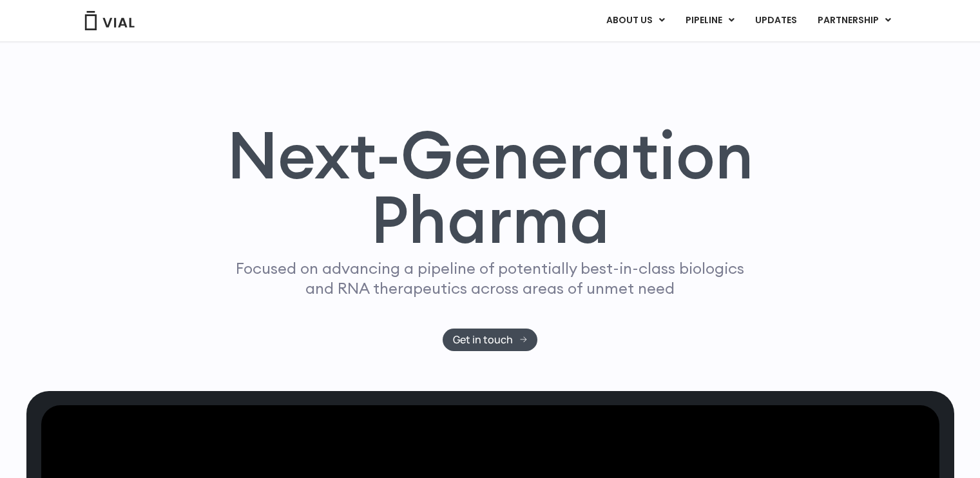  What do you see at coordinates (483, 339) in the screenshot?
I see `span: Get in touch` at bounding box center [483, 339].